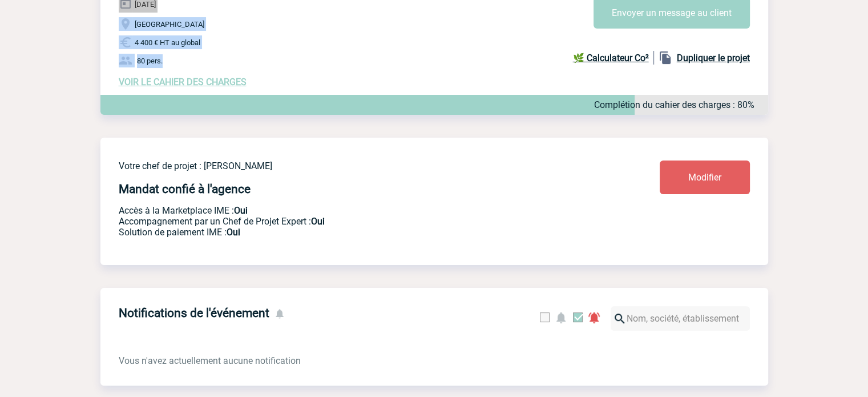 The height and width of the screenshot is (397, 868). I want to click on p: Accès à la Marketplace IME :, so click(355, 210).